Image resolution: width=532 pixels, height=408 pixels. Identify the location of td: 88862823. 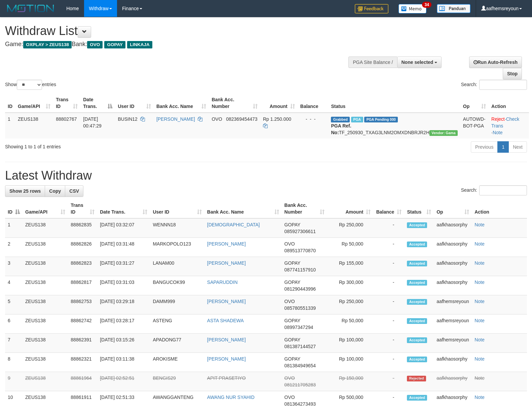
(83, 267).